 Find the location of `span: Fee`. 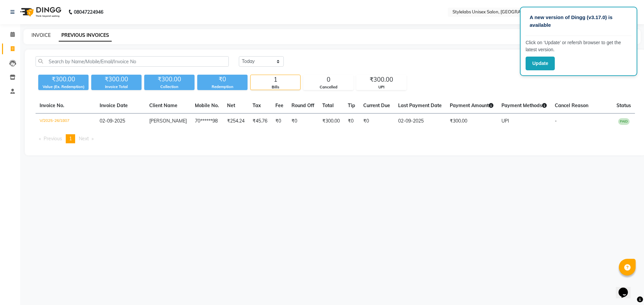

span: Fee is located at coordinates (279, 106).